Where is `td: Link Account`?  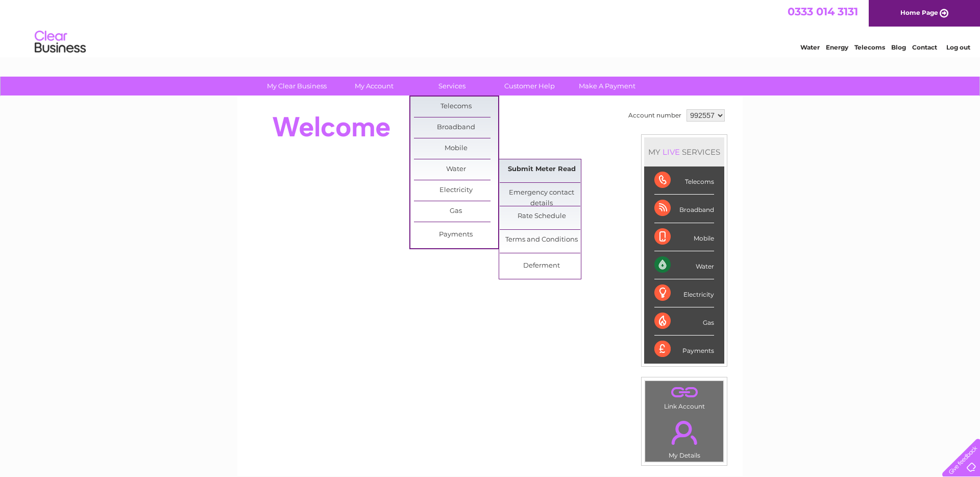 td: Link Account is located at coordinates (684, 396).